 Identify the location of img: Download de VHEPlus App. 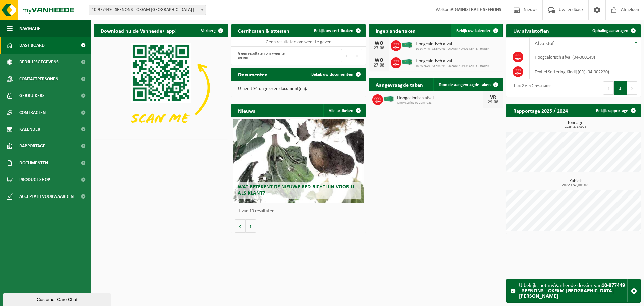
(161, 88).